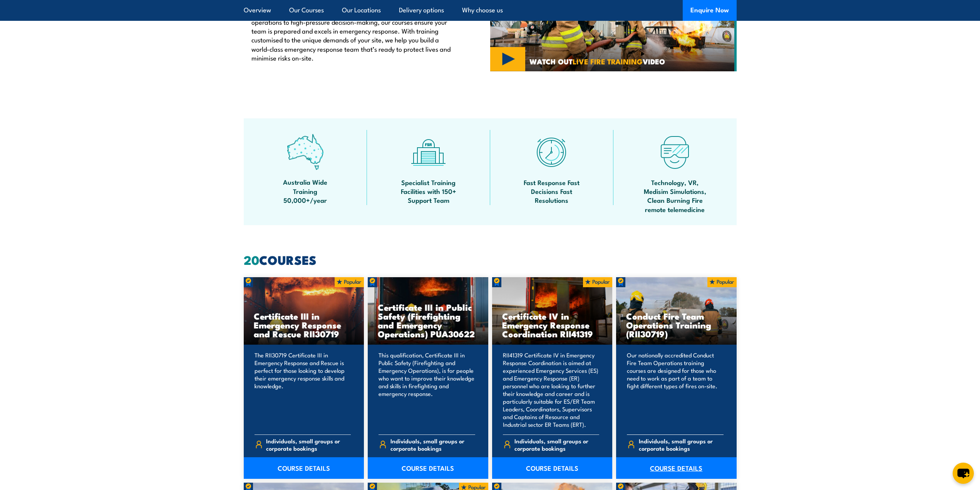  Describe the element at coordinates (427, 390) in the screenshot. I see `p: This qualification, Certificate III in Public Safety (Firefighting and Emergency Operations), is ...` at that location.